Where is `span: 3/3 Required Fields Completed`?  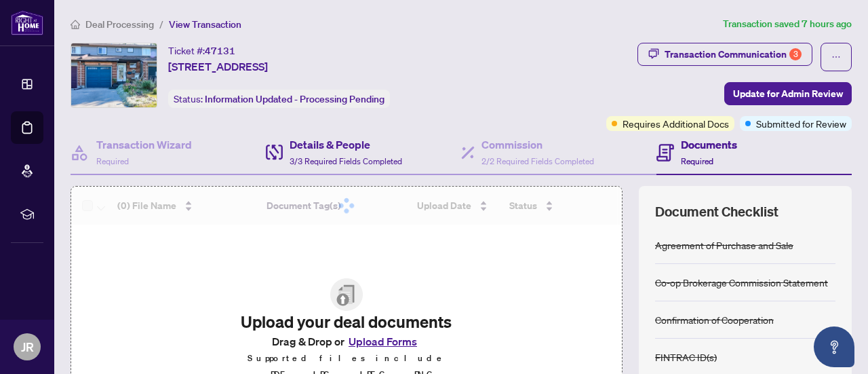
span: 3/3 Required Fields Completed is located at coordinates (346, 161).